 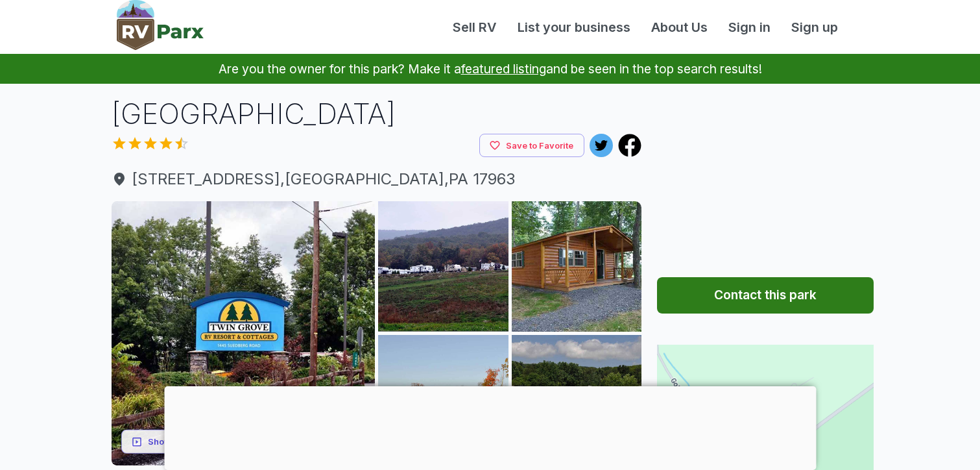 What do you see at coordinates (532, 145) in the screenshot?
I see `button: Save to Favorite` at bounding box center [532, 145].